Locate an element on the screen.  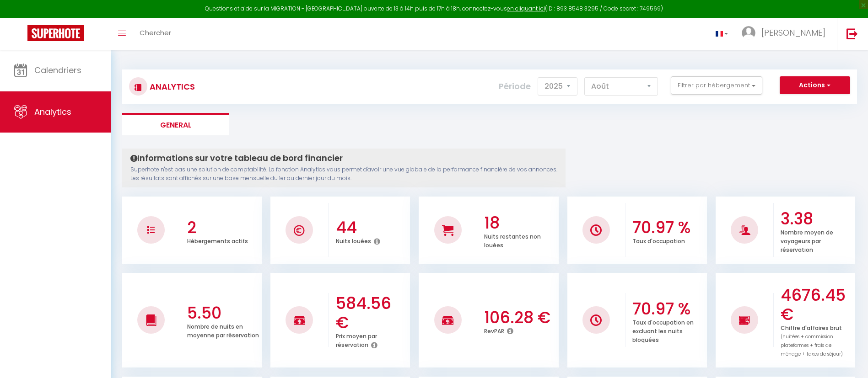
p: Prix moyen par réservation is located at coordinates (357, 340).